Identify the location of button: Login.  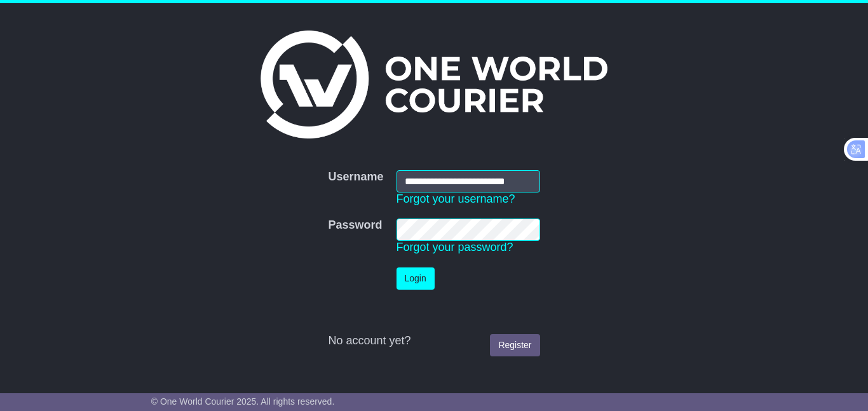
(416, 279).